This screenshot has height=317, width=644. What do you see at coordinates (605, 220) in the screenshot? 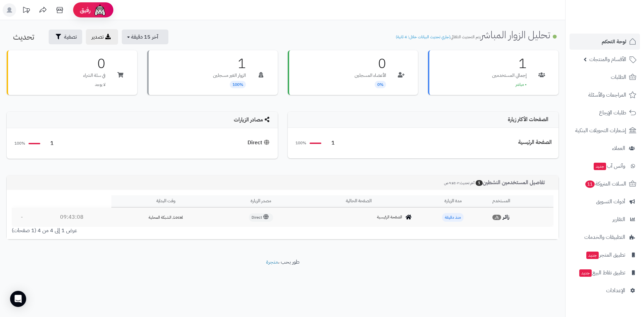
I see `a: التقارير` at bounding box center [605, 220].